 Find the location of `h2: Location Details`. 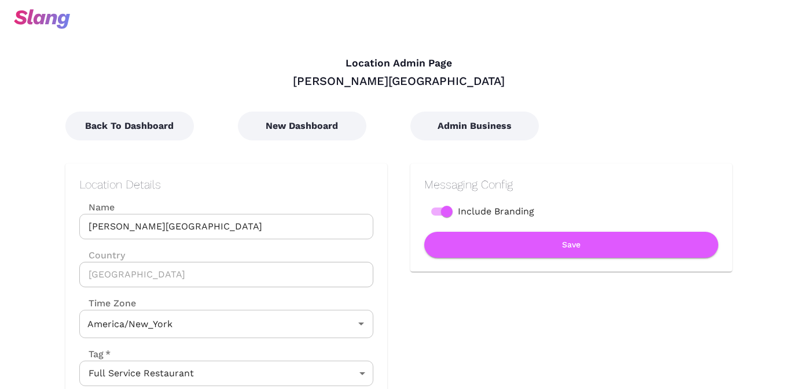

h2: Location Details is located at coordinates (226, 185).